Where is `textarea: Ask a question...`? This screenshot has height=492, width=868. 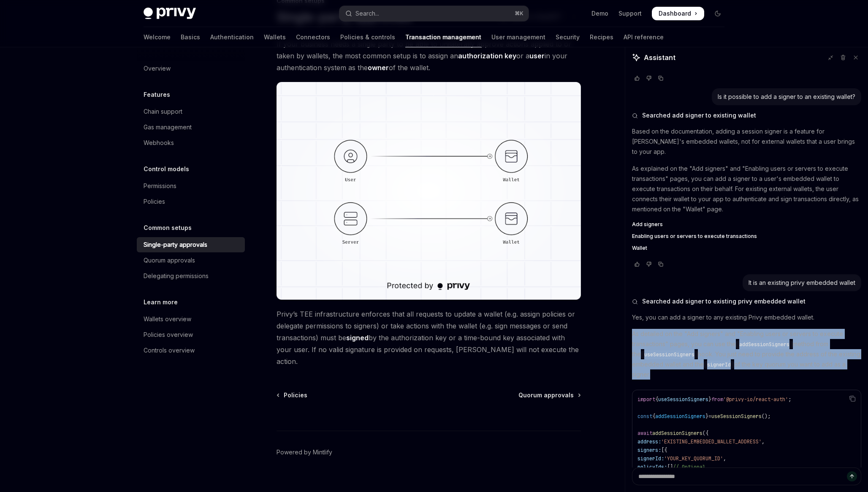 textarea: Ask a question... is located at coordinates (747, 476).